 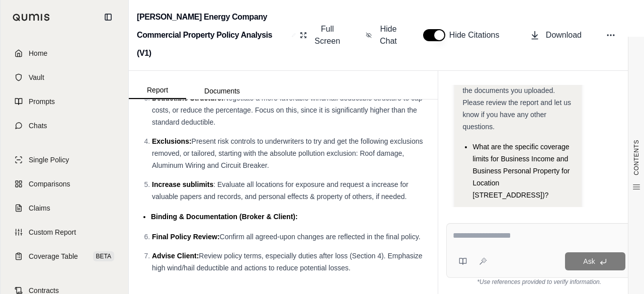 What do you see at coordinates (65, 101) in the screenshot?
I see `a: Prompts` at bounding box center [65, 101].